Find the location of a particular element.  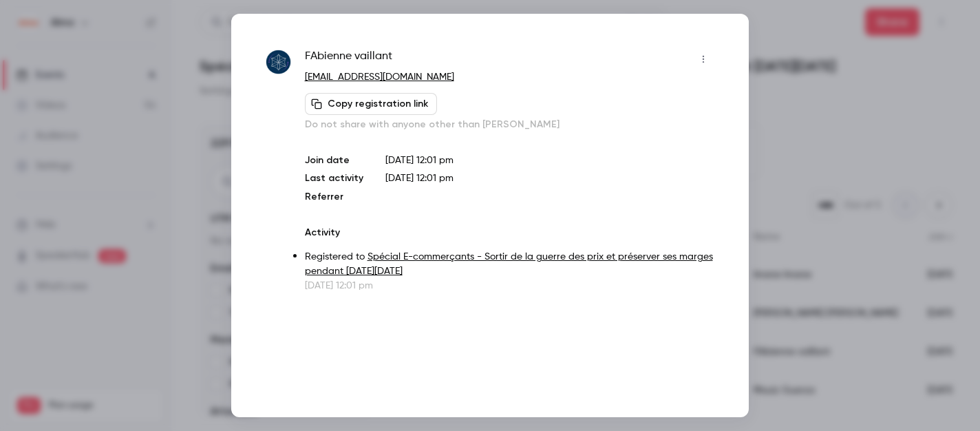

span: FAbienne vaillant is located at coordinates (348, 59).